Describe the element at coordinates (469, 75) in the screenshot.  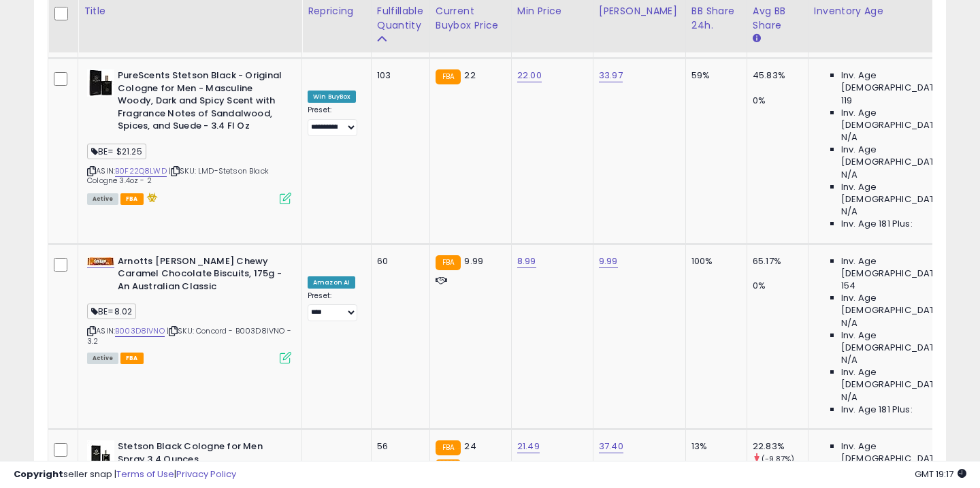
I see `span: 22` at that location.